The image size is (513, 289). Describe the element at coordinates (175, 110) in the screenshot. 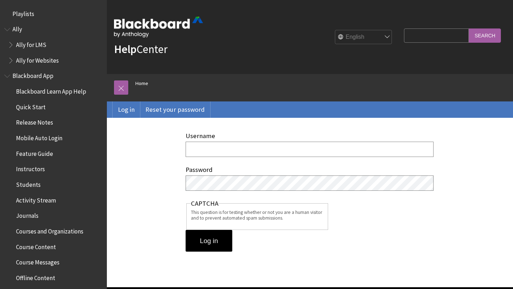

I see `a: Reset your password` at that location.